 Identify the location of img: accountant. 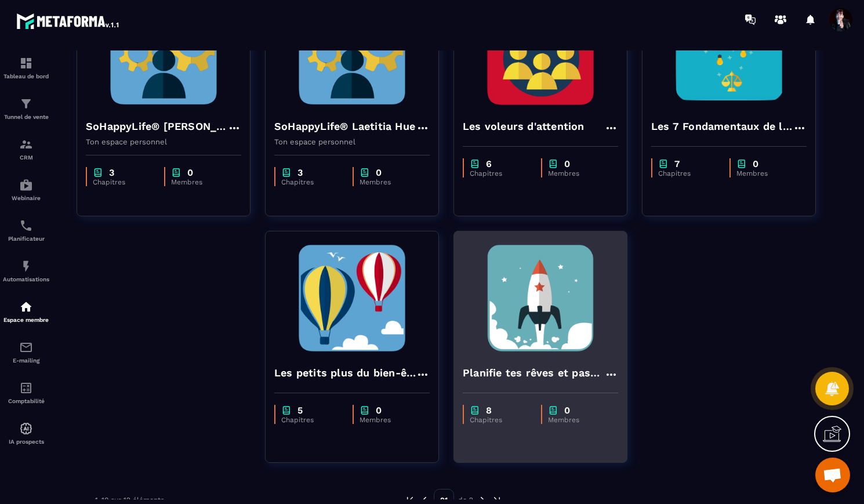
(26, 388).